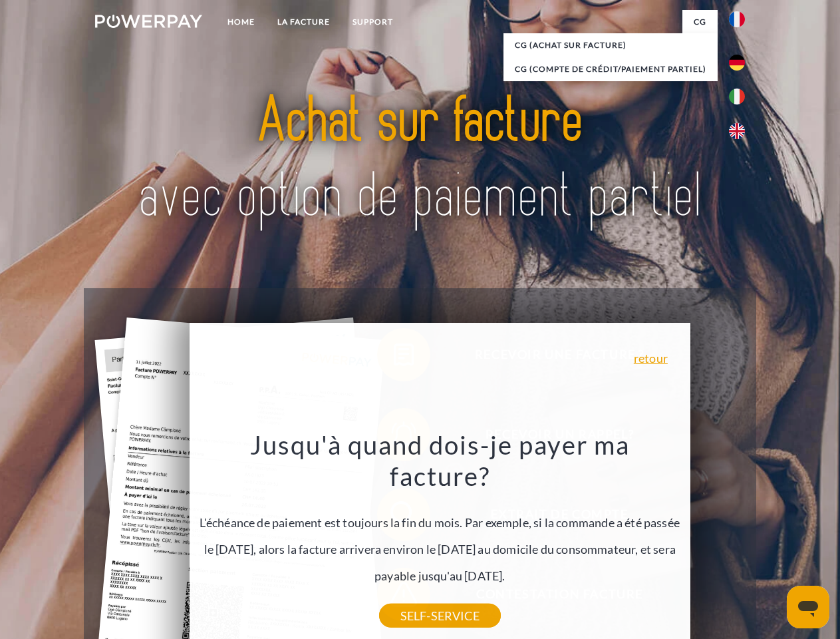 Image resolution: width=840 pixels, height=639 pixels. I want to click on img: title-powerpay_fr.svg, so click(420, 159).